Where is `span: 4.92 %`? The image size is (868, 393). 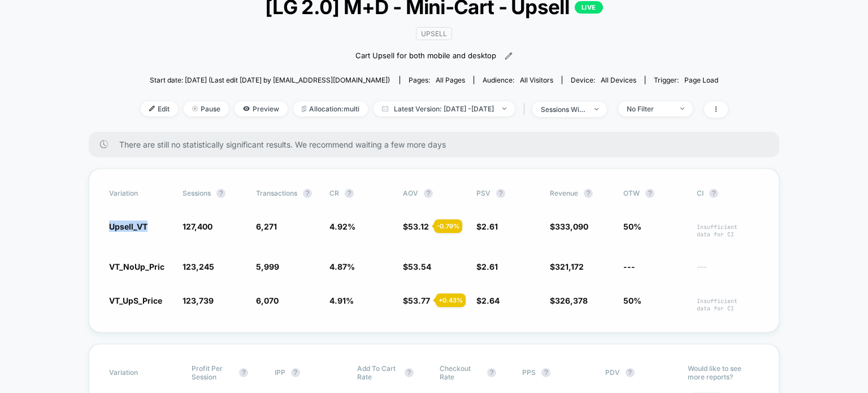
span: 4.92 % is located at coordinates (343, 226).